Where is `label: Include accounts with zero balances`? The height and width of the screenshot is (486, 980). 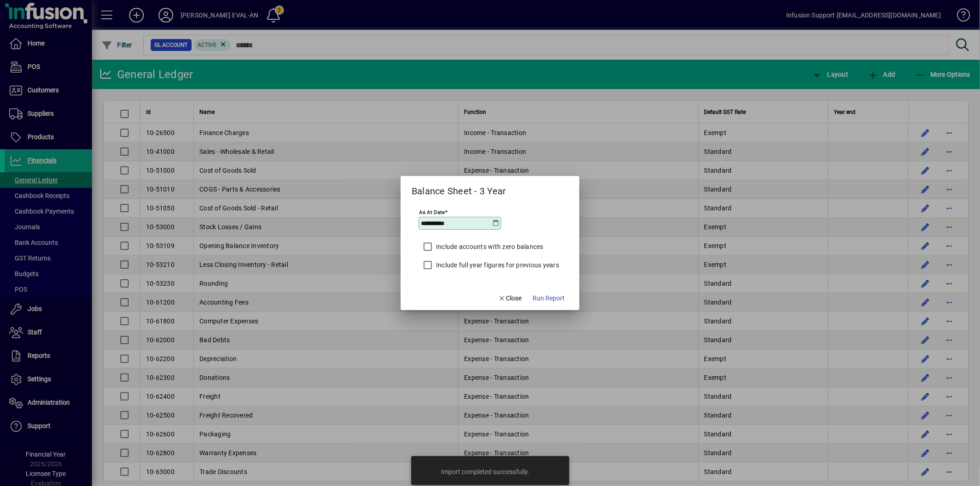
label: Include accounts with zero balances is located at coordinates (489, 247).